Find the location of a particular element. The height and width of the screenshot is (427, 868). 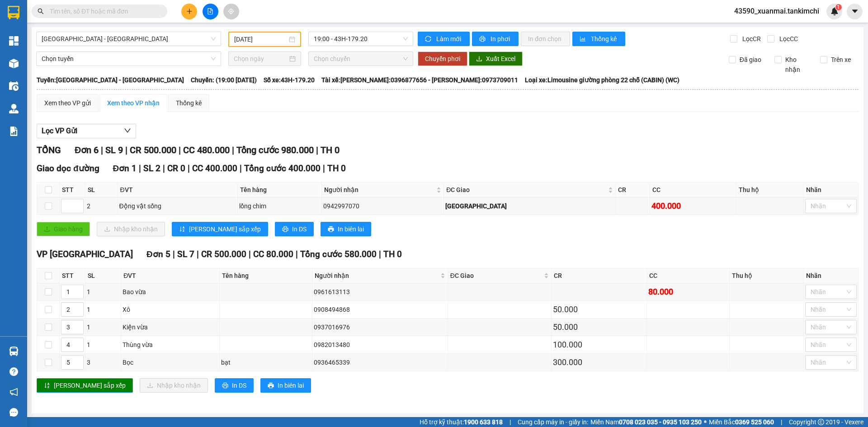

th: CC is located at coordinates (688, 276).